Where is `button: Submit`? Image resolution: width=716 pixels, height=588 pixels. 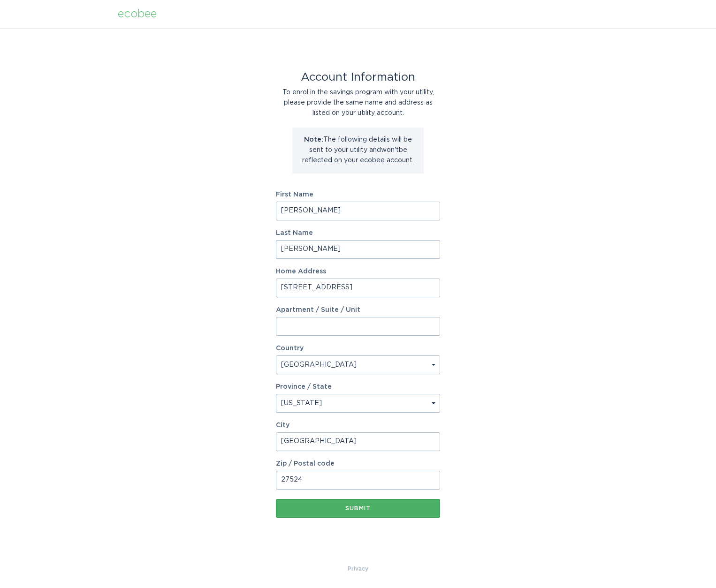 button: Submit is located at coordinates (358, 508).